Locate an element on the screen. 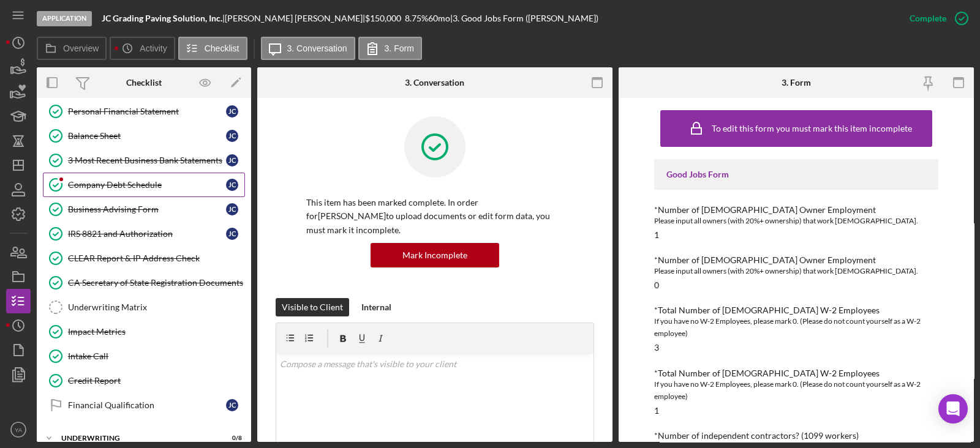 Image resolution: width=980 pixels, height=448 pixels. a: Business Advising FormJC is located at coordinates (144, 209).